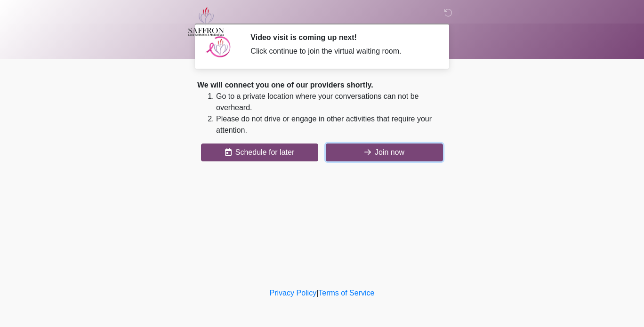  I want to click on button: Schedule for later, so click(259, 152).